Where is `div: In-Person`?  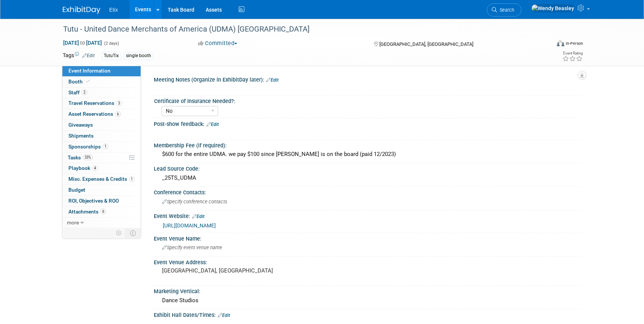 div: In-Person is located at coordinates (574, 43).